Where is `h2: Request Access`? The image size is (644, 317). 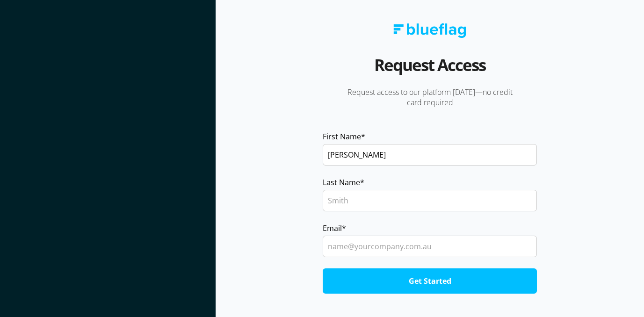 h2: Request Access is located at coordinates (429, 69).